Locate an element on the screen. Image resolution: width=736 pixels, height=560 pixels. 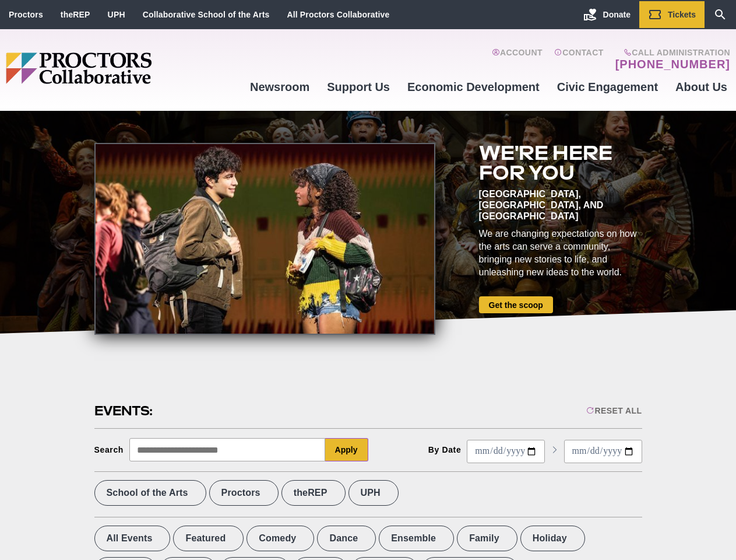
label: Featured is located at coordinates (208, 538).